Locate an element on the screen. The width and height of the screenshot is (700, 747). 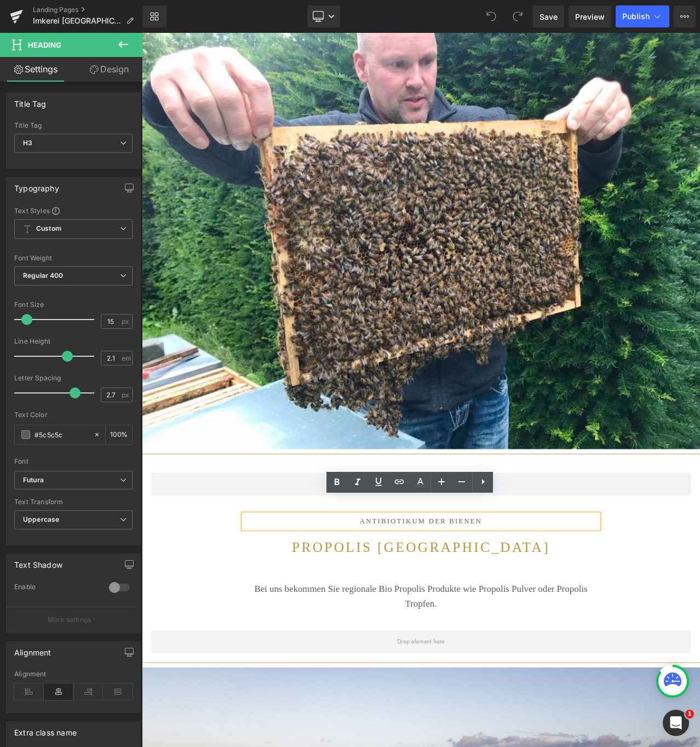
div: Text Styles is located at coordinates (73, 211).